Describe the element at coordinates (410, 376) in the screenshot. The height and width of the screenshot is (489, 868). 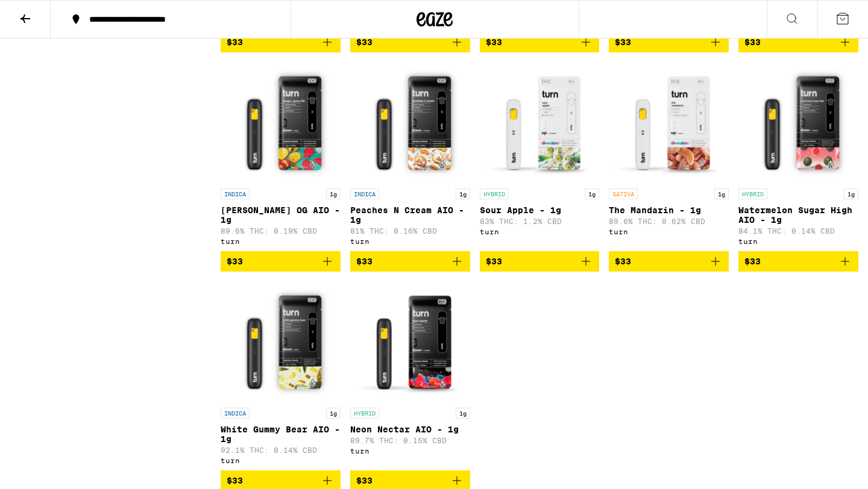
I see `a: Open page for Neon Nectar AIO - 1g from turn` at that location.